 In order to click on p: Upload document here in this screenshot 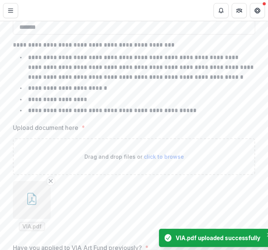, I will do `click(46, 128)`.